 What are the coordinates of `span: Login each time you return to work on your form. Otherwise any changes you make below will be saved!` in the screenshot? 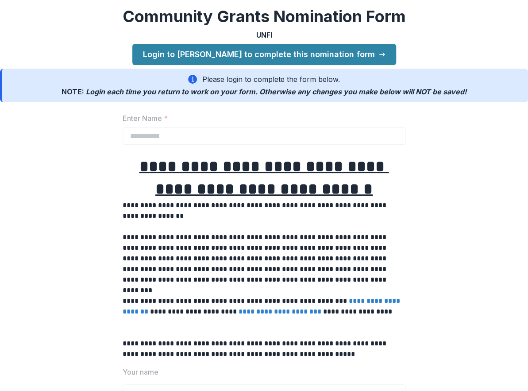 It's located at (276, 92).